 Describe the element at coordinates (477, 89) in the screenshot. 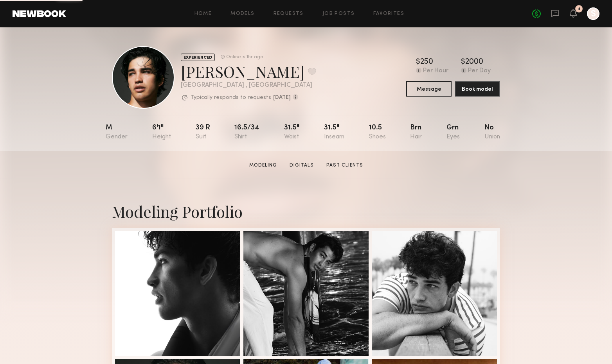

I see `a: Book model` at that location.